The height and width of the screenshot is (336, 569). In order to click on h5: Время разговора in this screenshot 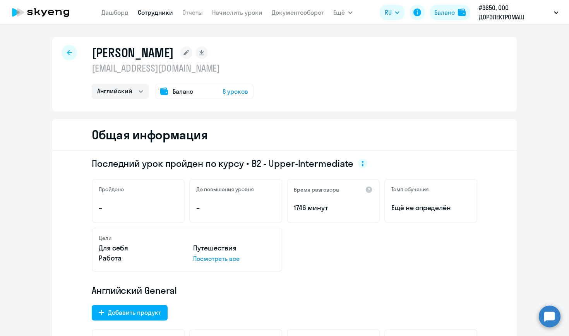, I will do `click(316, 190)`.